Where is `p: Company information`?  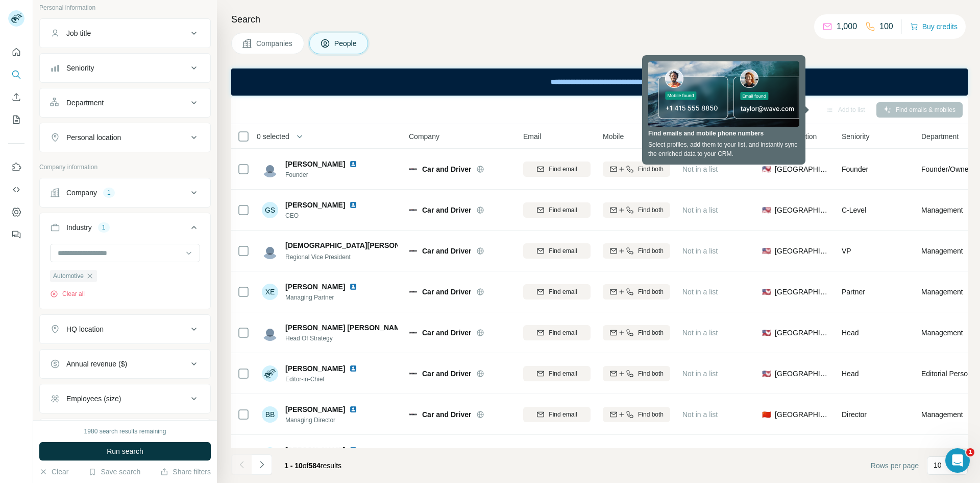 p: Company information is located at coordinates (125, 167).